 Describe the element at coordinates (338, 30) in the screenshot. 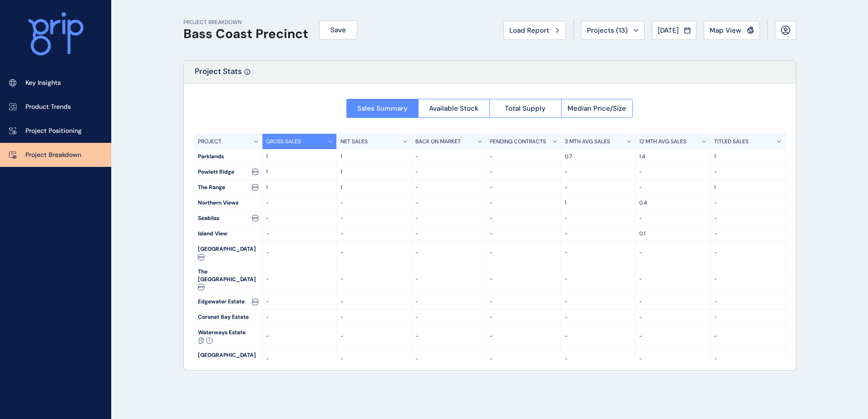

I see `button: Save` at that location.